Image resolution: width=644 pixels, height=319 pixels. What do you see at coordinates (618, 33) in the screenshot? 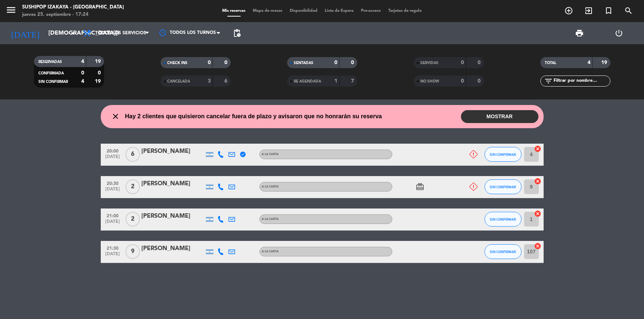
I see `div: LOG OUT` at bounding box center [618, 33].